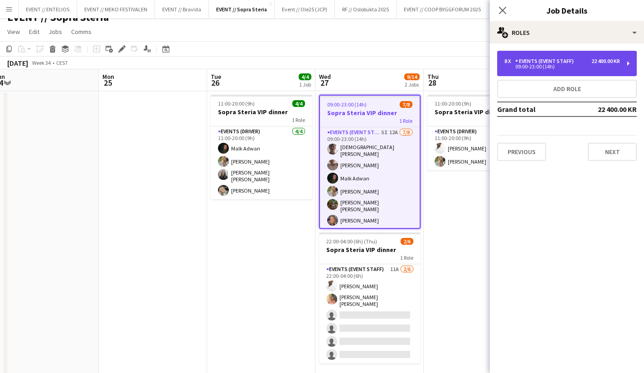 The height and width of the screenshot is (373, 644). I want to click on div: 1 Job, so click(305, 84).